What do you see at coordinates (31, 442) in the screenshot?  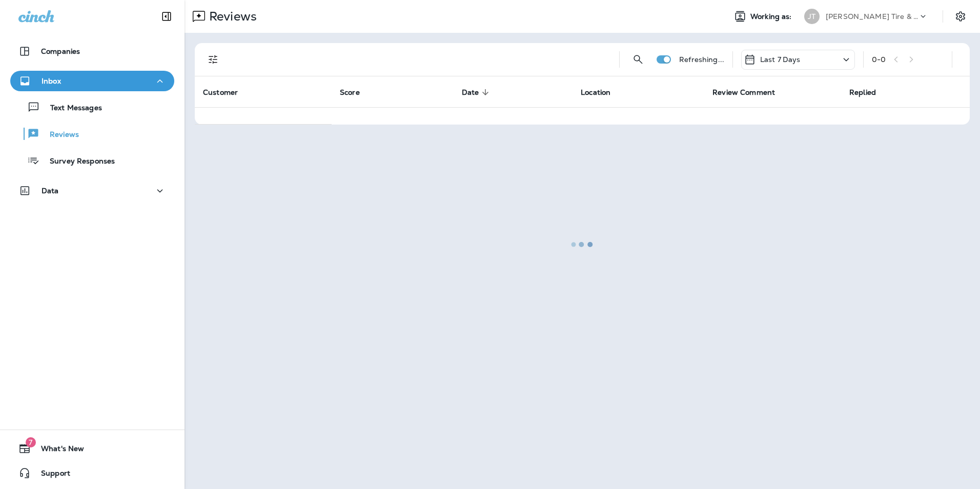 I see `span: 7` at bounding box center [31, 442].